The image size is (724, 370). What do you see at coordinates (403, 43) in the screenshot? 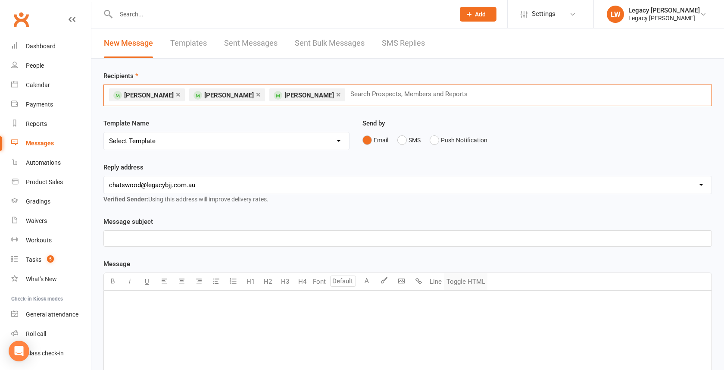
I see `a: SMS Replies` at bounding box center [403, 43].